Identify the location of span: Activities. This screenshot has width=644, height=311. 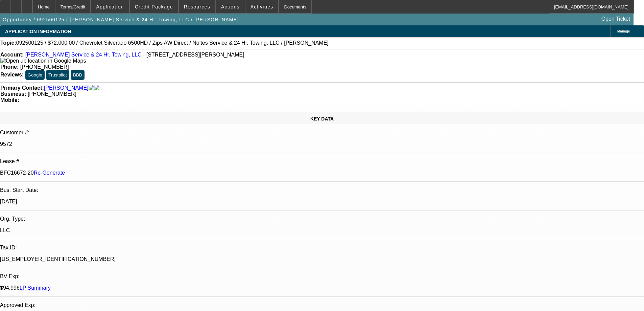
(262, 7).